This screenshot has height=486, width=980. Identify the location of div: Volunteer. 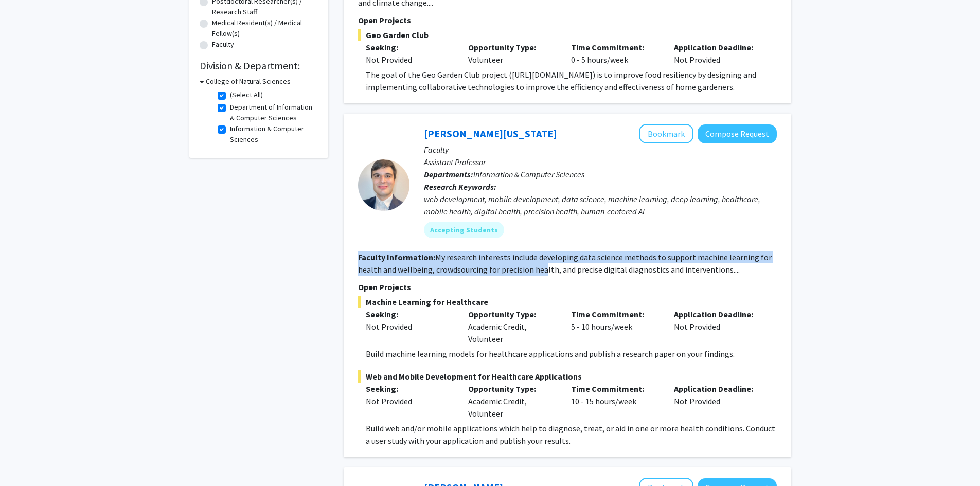
(512, 54).